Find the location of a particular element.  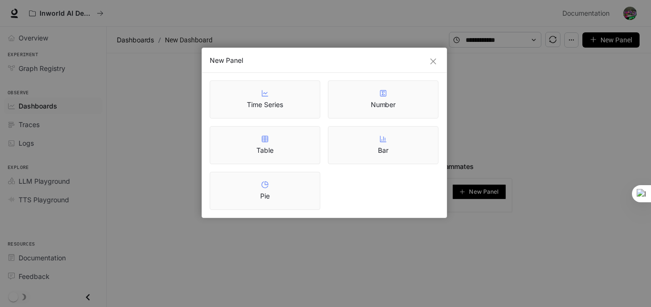

span: close is located at coordinates (433, 61).